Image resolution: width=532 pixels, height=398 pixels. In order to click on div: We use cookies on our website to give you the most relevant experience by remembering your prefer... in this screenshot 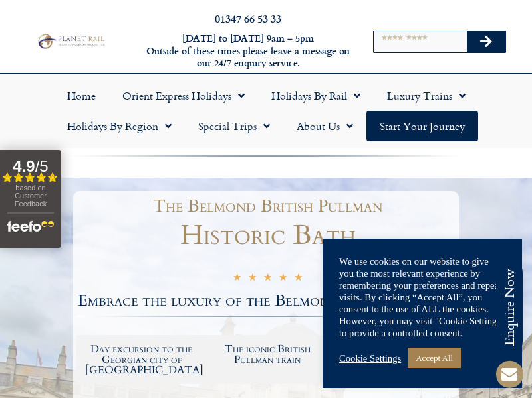, I will do `click(422, 298)`.